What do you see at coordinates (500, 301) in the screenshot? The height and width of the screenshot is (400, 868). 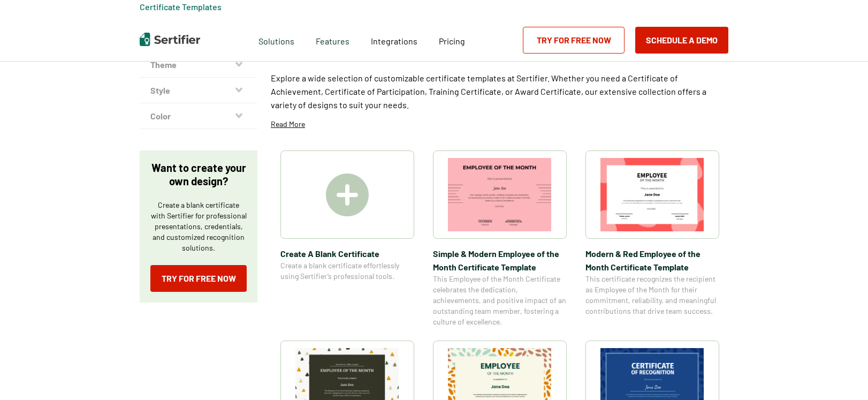 I see `span: This Employee of the Month Certificate celebrates the dedication, achievements, and positive impa...` at bounding box center [500, 301].